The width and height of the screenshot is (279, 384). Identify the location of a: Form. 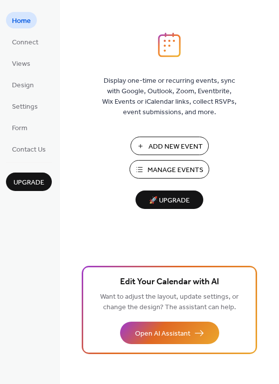
(19, 127).